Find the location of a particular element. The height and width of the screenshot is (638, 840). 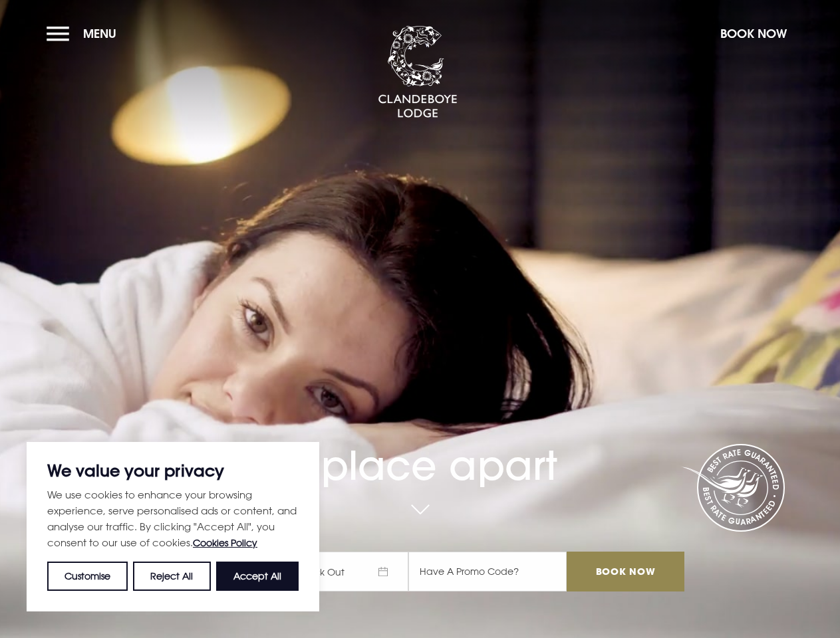

button: Menu is located at coordinates (85, 33).